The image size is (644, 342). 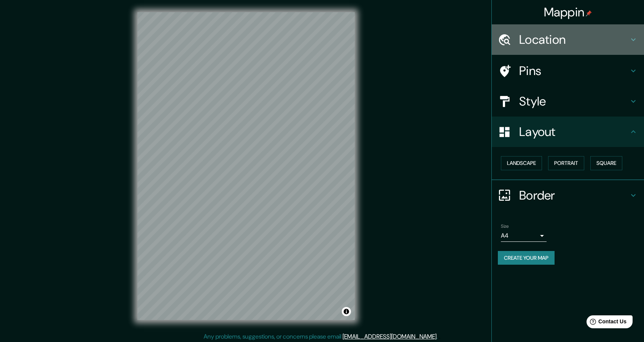 What do you see at coordinates (505, 226) in the screenshot?
I see `label: Size` at bounding box center [505, 226].